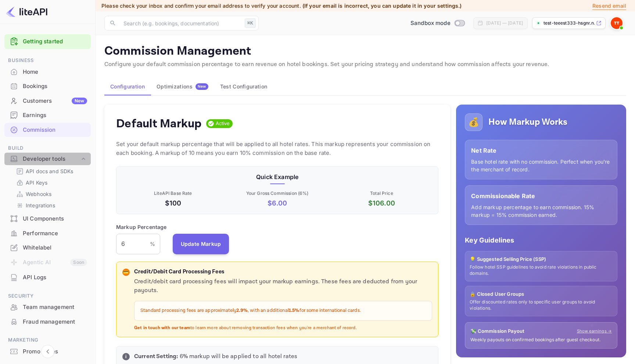 This screenshot has height=364, width=635. What do you see at coordinates (48, 307) in the screenshot?
I see `a: Team management` at bounding box center [48, 307].